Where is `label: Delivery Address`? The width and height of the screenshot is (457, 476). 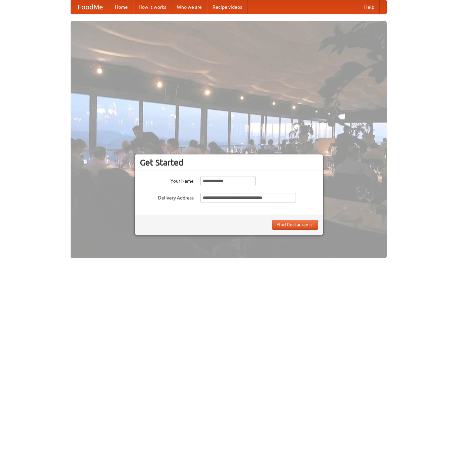 label: Delivery Address is located at coordinates (167, 196).